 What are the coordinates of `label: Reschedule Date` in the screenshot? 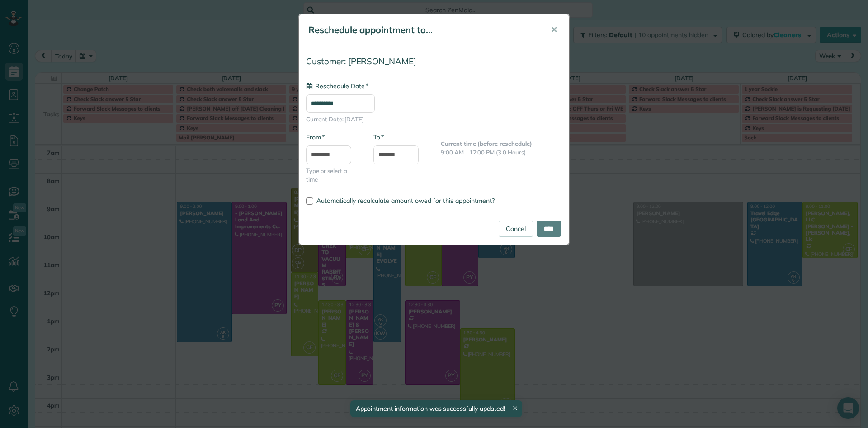 It's located at (337, 86).